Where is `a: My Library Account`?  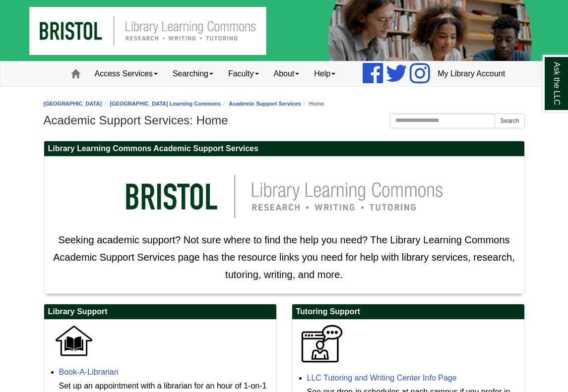 a: My Library Account is located at coordinates (472, 74).